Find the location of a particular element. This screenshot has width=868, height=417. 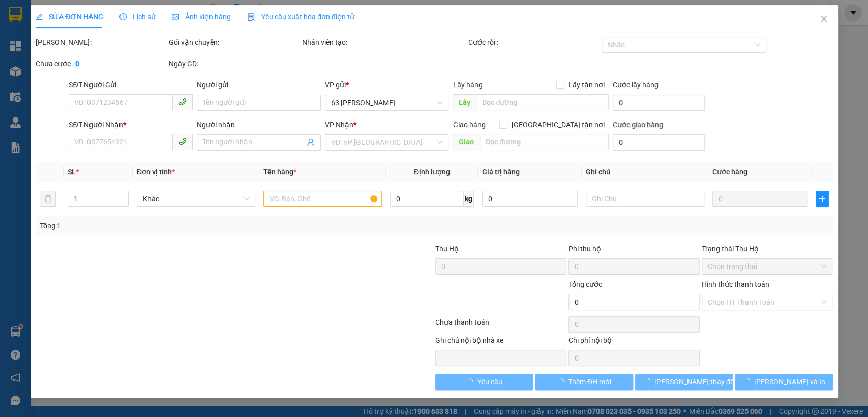

div: Nhân viên tạo: is located at coordinates (384, 42).